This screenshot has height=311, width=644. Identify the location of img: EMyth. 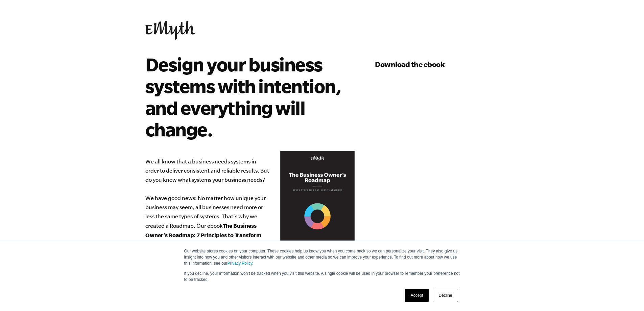
(170, 30).